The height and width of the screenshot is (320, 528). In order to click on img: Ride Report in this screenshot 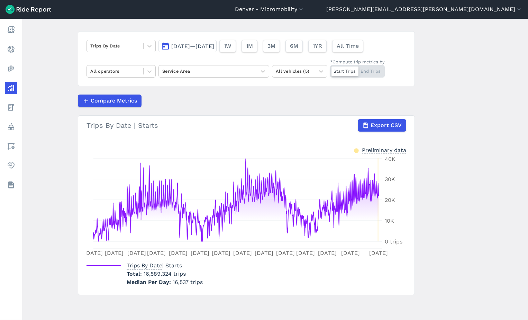, I will do `click(28, 9)`.